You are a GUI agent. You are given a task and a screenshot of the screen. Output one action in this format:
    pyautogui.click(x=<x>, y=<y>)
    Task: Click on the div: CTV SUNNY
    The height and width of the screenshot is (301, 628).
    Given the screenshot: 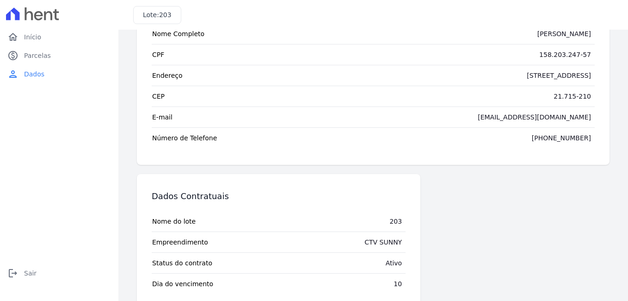 What is the action you would take?
    pyautogui.click(x=383, y=242)
    